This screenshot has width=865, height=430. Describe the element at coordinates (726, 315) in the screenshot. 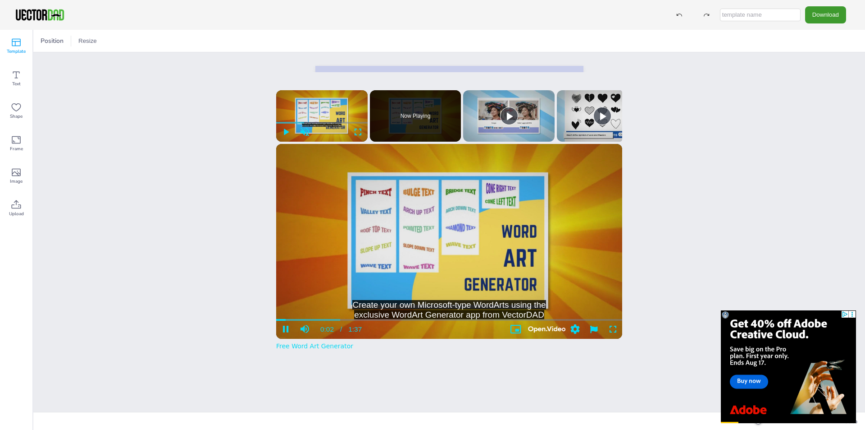

I see `div: X` at that location.